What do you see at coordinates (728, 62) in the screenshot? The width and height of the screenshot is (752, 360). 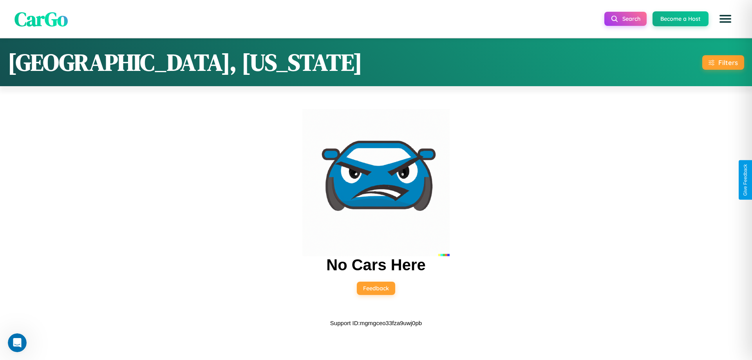 I see `div: Filters` at bounding box center [728, 62].